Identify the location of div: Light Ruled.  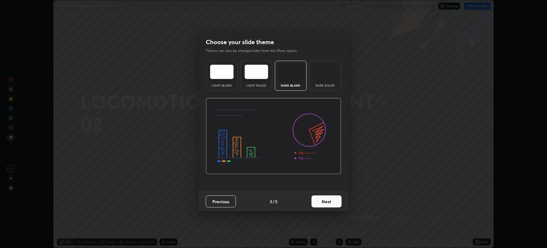
(256, 85).